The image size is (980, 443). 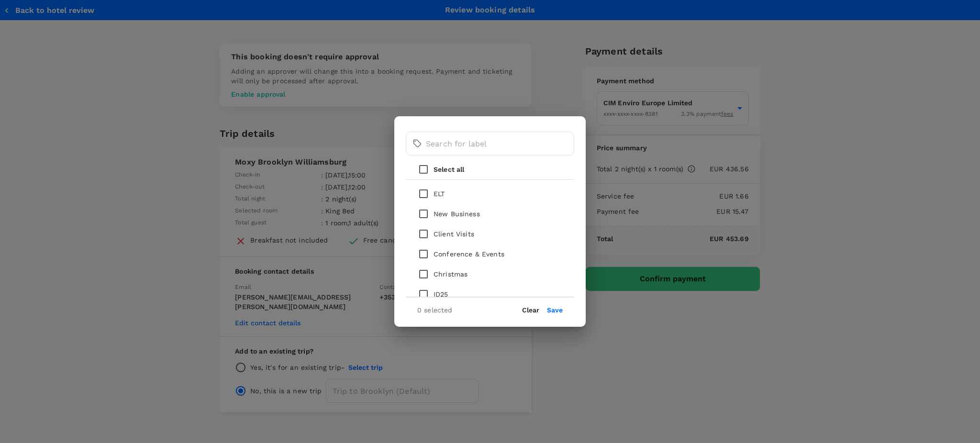 I want to click on p: ELT, so click(x=439, y=194).